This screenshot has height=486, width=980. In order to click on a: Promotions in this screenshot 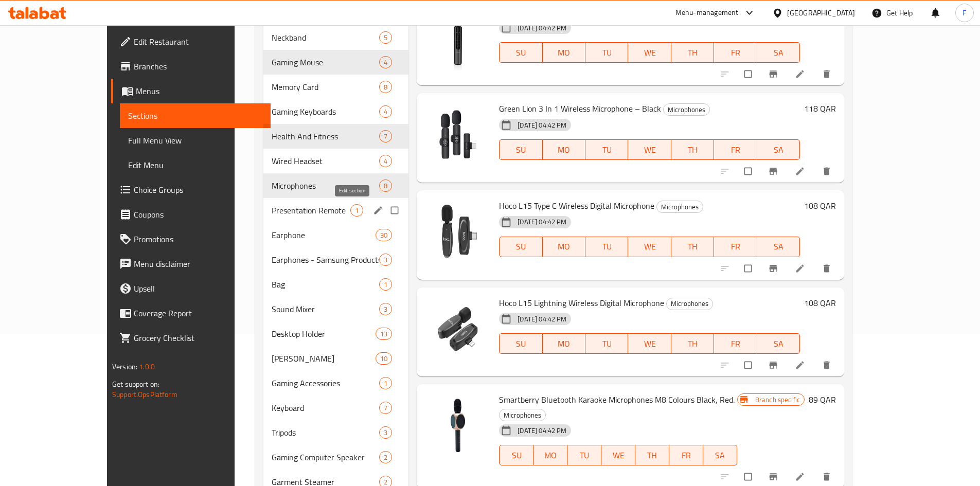, I will do `click(191, 239)`.